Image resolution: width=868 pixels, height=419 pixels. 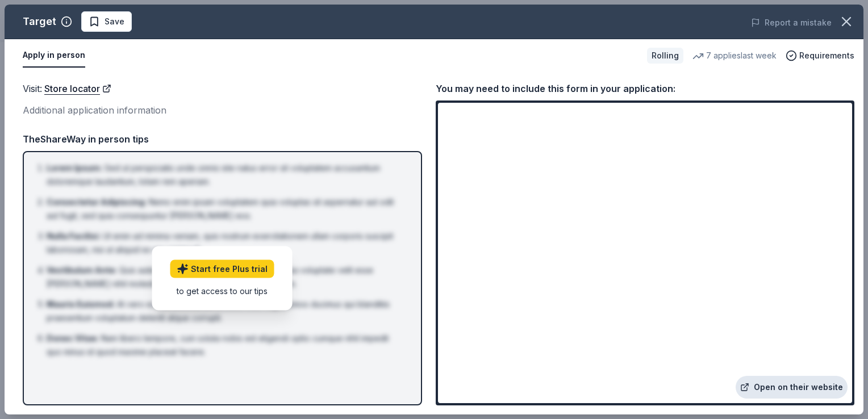 What do you see at coordinates (222, 110) in the screenshot?
I see `div: Additional application information` at bounding box center [222, 110].